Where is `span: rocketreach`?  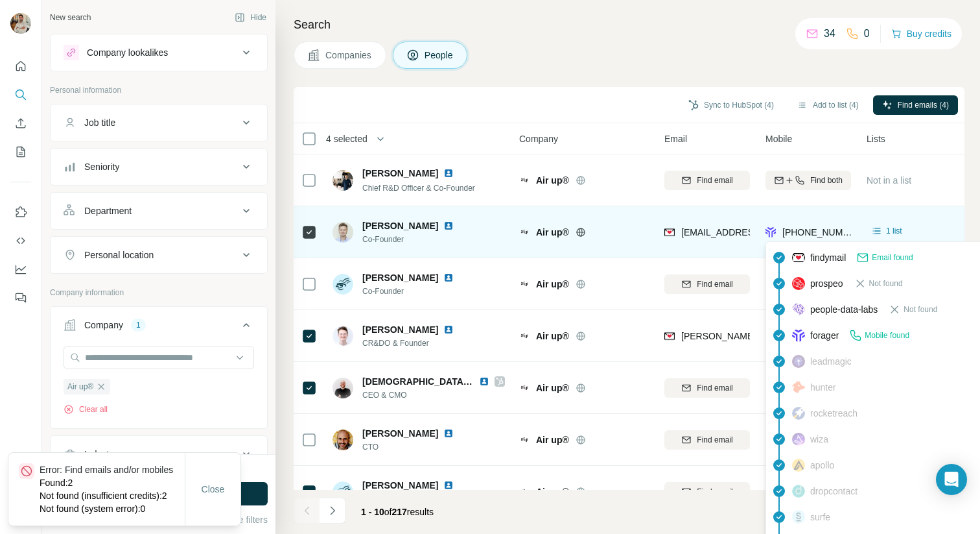 span: rocketreach is located at coordinates (834, 413).